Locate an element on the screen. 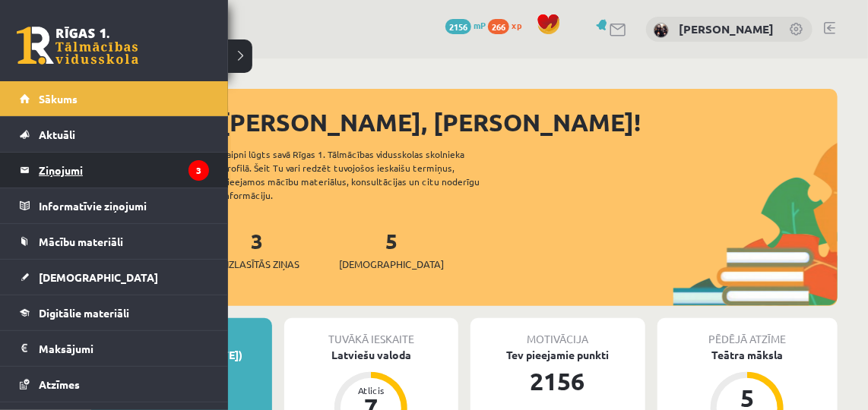 This screenshot has width=868, height=410. a: Sākums is located at coordinates (114, 99).